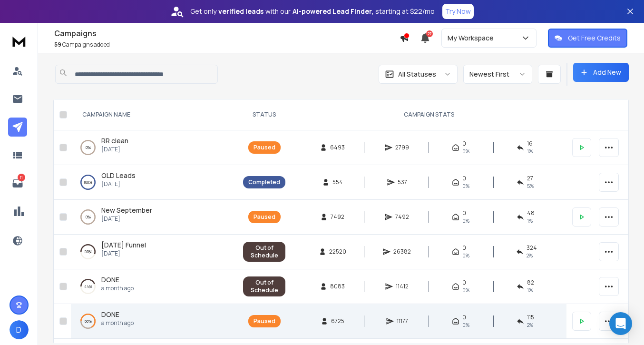  What do you see at coordinates (227, 45) in the screenshot?
I see `p: Campaigns added` at bounding box center [227, 45].